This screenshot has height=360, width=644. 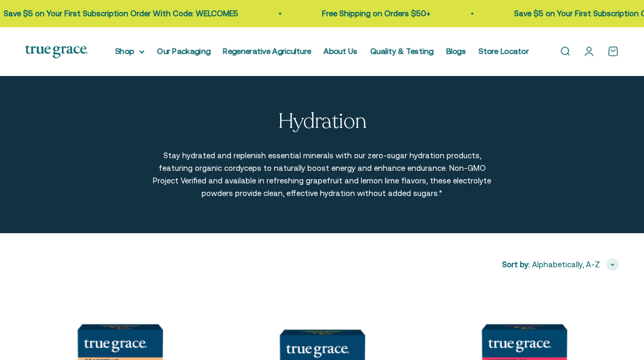 I want to click on summary: Shop, so click(x=130, y=51).